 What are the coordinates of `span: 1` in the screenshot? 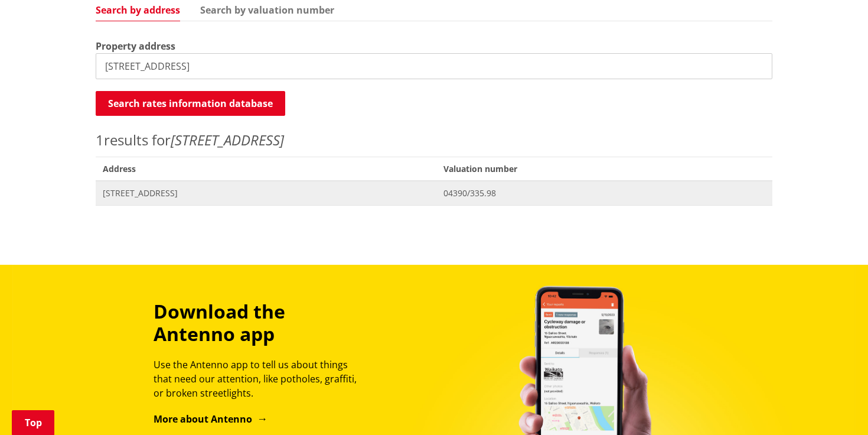 It's located at (100, 139).